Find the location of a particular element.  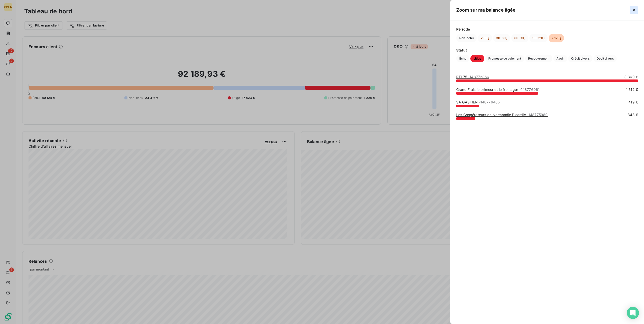

span: - 148775989 is located at coordinates (537, 115).